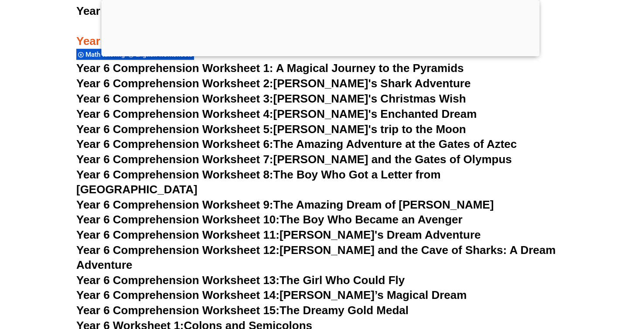 The width and height of the screenshot is (641, 329). I want to click on span: Year 6 Comprehension Worksheet 8:, so click(175, 174).